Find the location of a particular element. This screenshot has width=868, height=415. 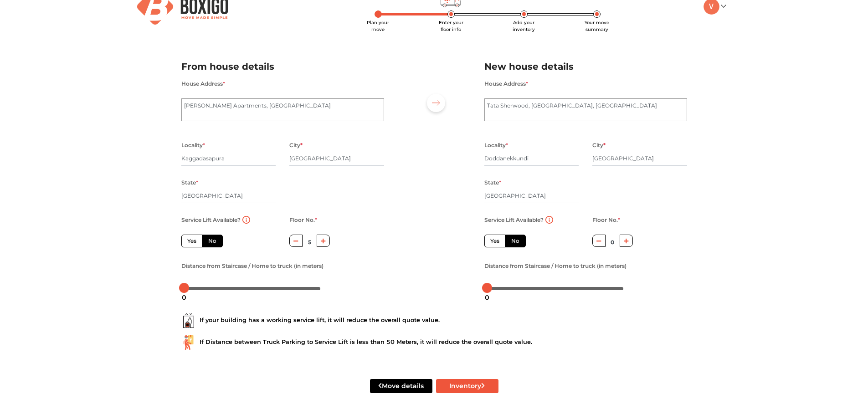

div: If Distance between Truck Parking to Service Lift is less than 50 Meters, it will reduce the over... is located at coordinates (434, 342).